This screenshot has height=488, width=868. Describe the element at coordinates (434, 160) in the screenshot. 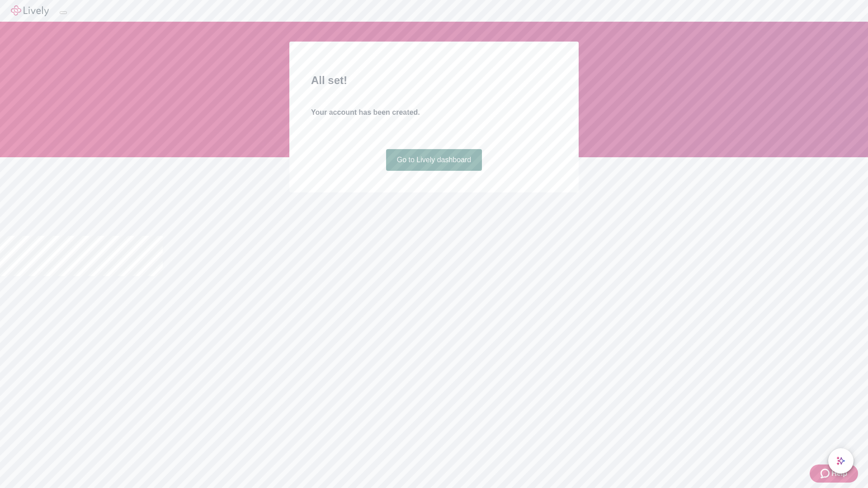

I see `a: Go to Lively dashboard` at that location.